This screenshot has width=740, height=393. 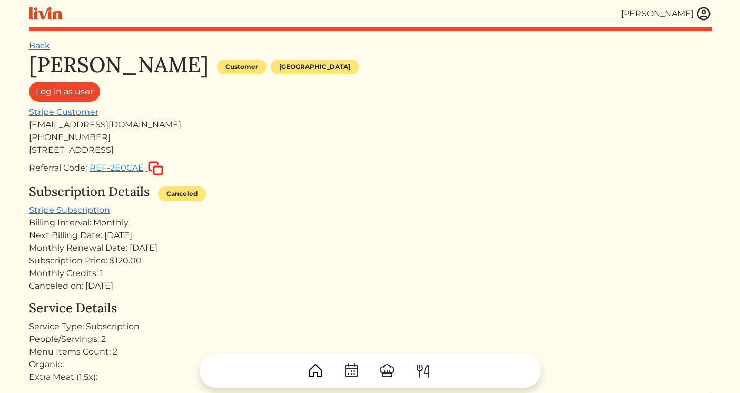 I want to click on img: copy-c88c4d5ff2289bbd861d3078f624592c1430c12286b036973db34a3c10e19d95.svg, so click(x=155, y=168).